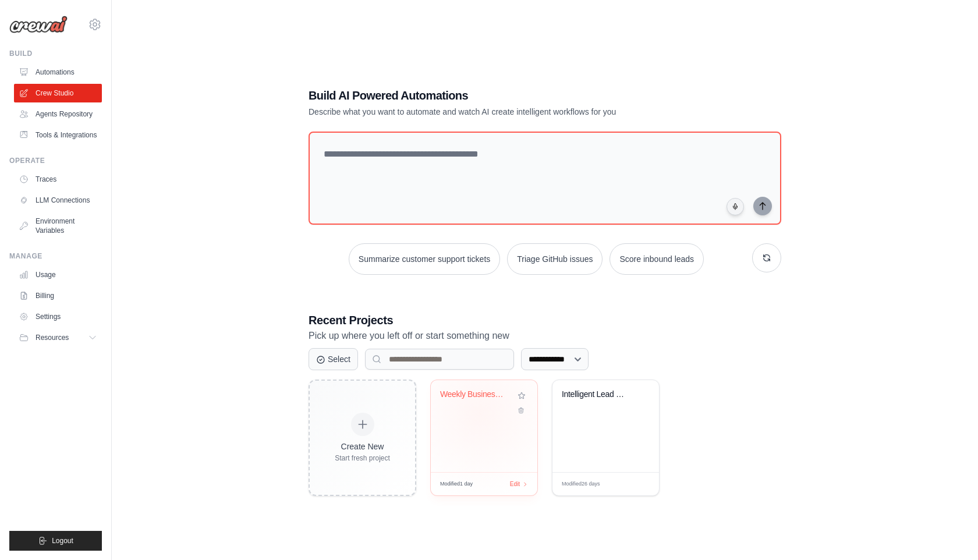  I want to click on button: Add to favorites, so click(522, 395).